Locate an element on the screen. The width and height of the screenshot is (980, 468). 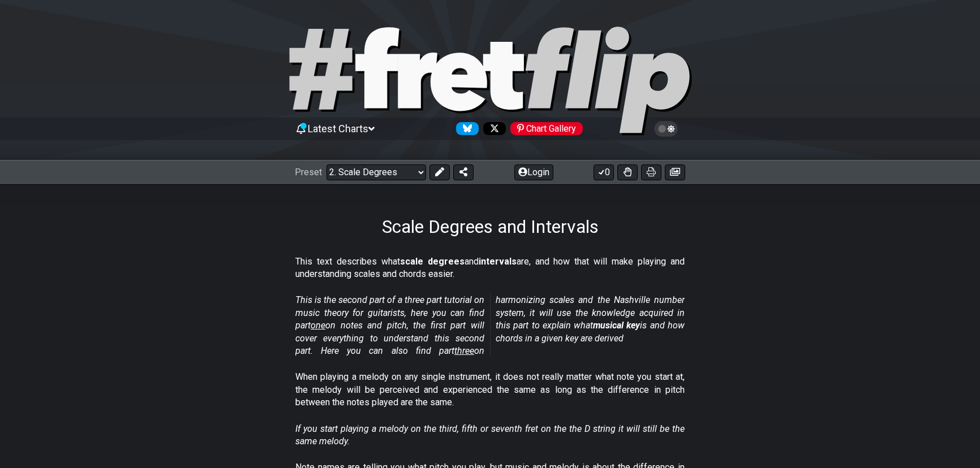
button: Create image is located at coordinates (675, 172).